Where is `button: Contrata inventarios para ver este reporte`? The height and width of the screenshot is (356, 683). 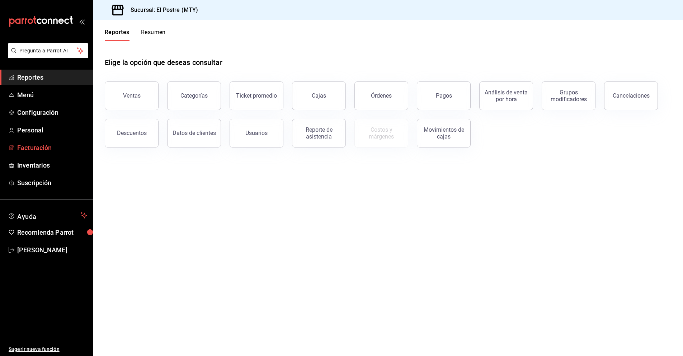 button: Contrata inventarios para ver este reporte is located at coordinates (382, 133).